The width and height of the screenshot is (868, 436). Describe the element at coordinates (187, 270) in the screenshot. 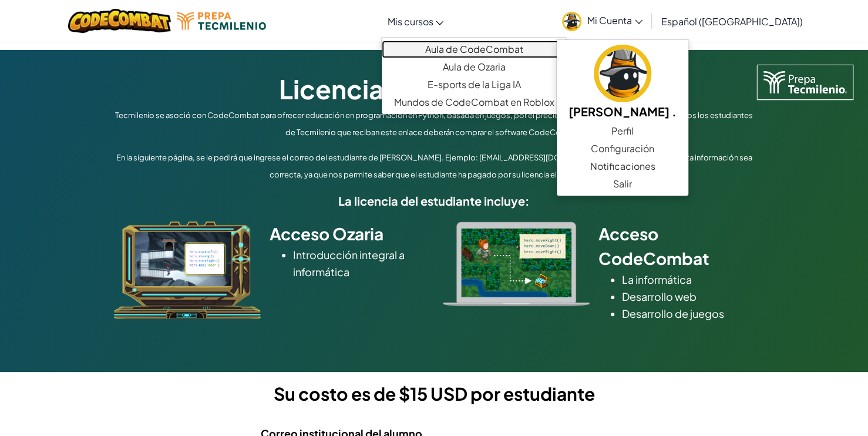

I see `img: ozaria_acodus.png` at that location.